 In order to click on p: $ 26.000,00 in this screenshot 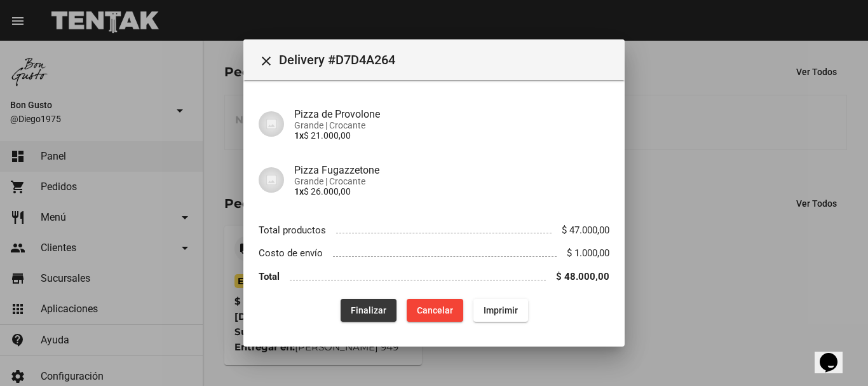, I will do `click(452, 192)`.